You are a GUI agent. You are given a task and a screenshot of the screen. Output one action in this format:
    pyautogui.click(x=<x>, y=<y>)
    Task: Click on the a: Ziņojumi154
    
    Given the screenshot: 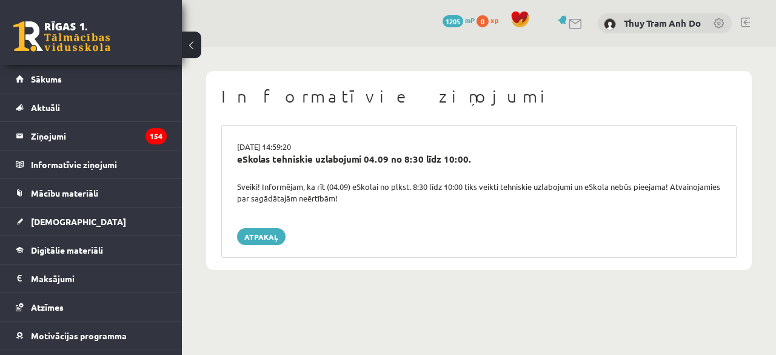 What is the action you would take?
    pyautogui.click(x=91, y=136)
    